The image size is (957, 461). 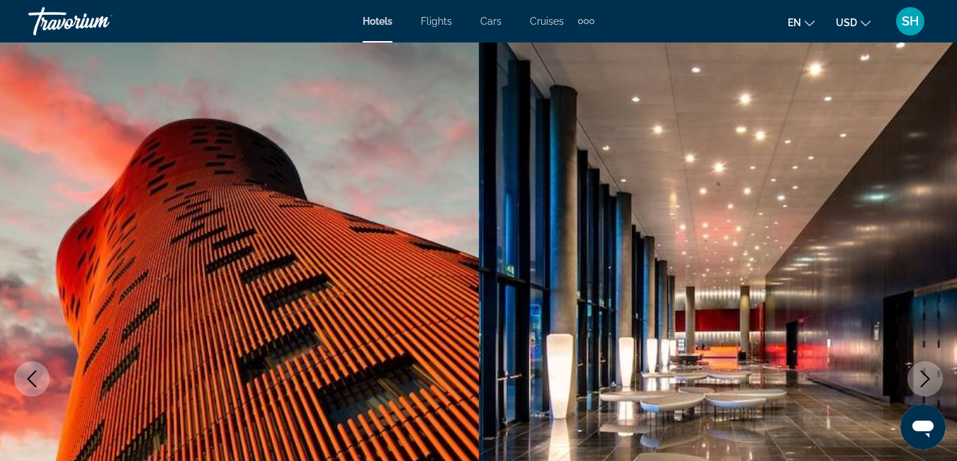 What do you see at coordinates (491, 21) in the screenshot?
I see `a: Cars` at bounding box center [491, 21].